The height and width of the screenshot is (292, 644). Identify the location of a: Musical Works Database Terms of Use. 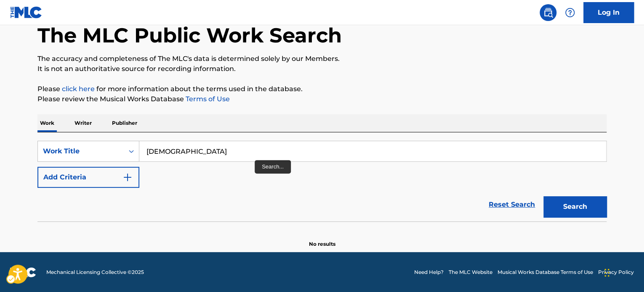
(545, 272).